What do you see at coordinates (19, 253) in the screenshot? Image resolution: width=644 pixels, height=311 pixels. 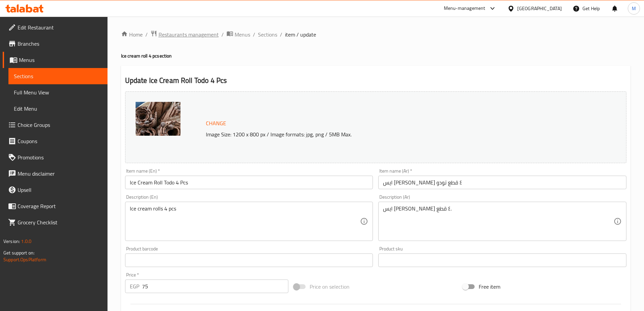 I see `span: Get support on:` at bounding box center [19, 253].